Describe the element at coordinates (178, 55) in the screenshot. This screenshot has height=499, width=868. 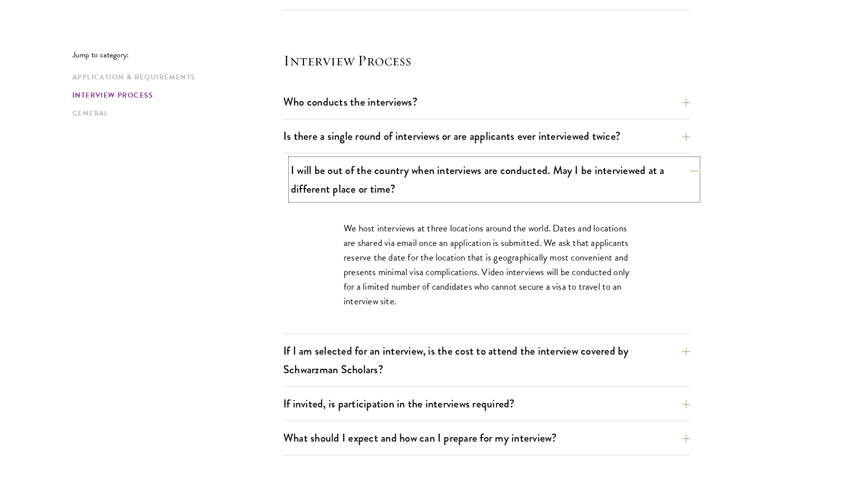
I see `p: Jump to category:` at that location.